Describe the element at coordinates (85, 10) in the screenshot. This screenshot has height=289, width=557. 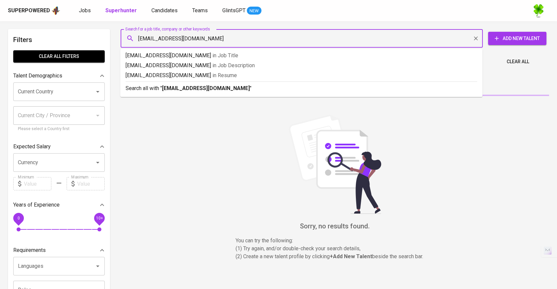
I see `span: Jobs` at that location.